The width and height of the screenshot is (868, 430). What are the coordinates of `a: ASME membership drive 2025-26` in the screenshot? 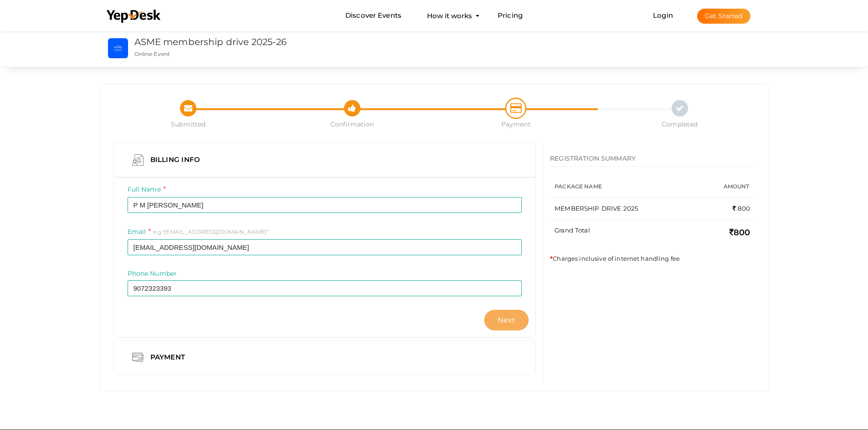 It's located at (211, 42).